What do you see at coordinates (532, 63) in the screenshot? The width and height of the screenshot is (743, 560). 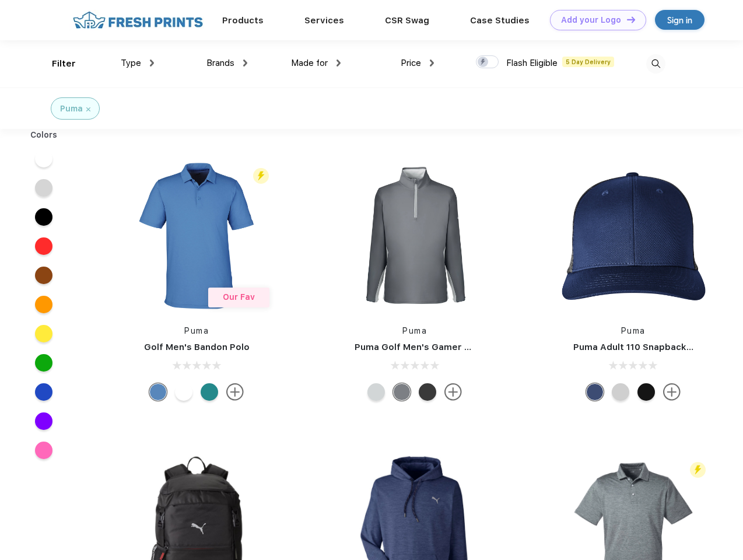 I see `span: Flash Eligible` at bounding box center [532, 63].